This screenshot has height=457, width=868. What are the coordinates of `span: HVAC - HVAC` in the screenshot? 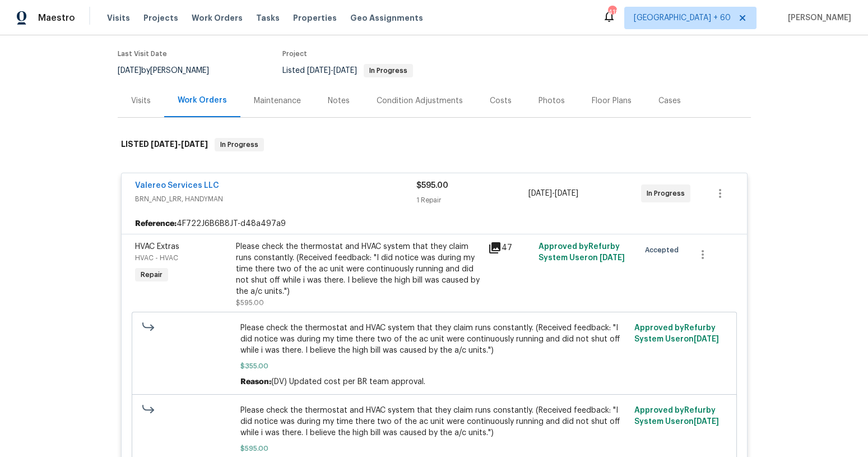 It's located at (156, 258).